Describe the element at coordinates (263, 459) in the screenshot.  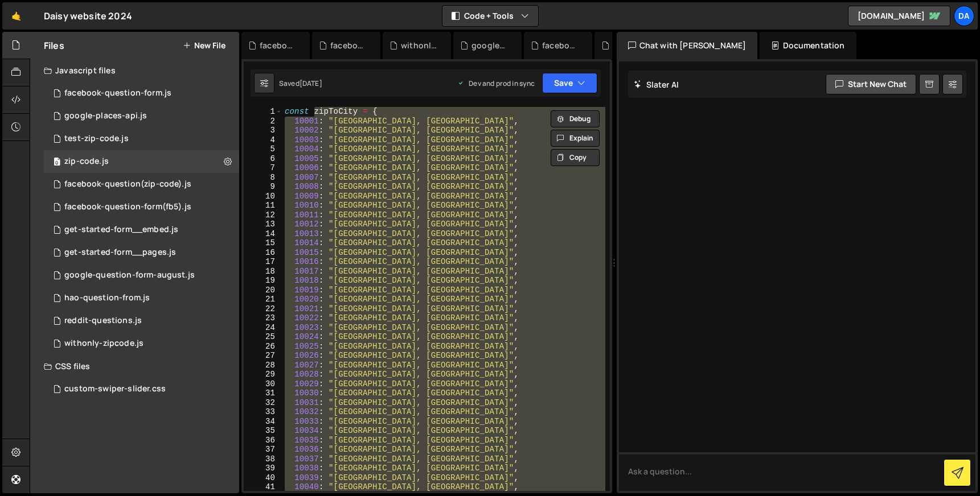
I see `div: 38` at that location.